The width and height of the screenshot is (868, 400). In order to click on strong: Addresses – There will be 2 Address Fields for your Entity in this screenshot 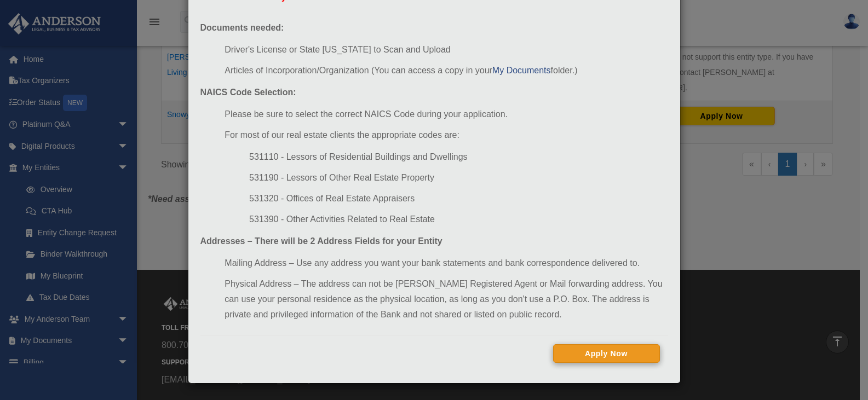, I will do `click(322, 241)`.